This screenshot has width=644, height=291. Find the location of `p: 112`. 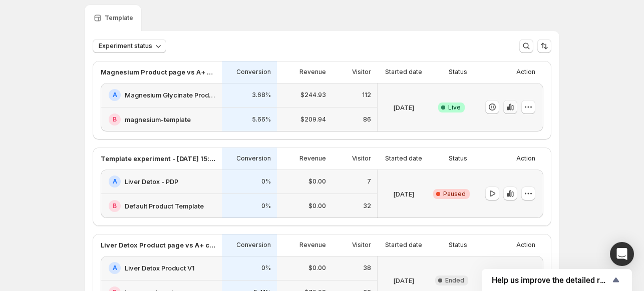

p: 112 is located at coordinates (366, 95).